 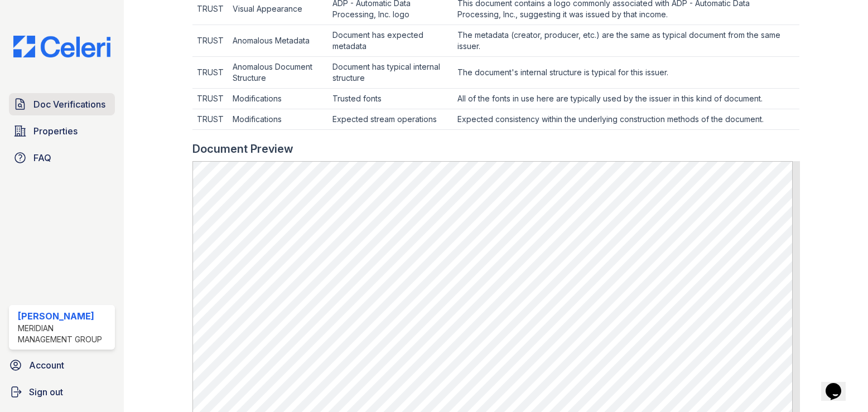 I want to click on span: Doc Verifications, so click(x=69, y=105).